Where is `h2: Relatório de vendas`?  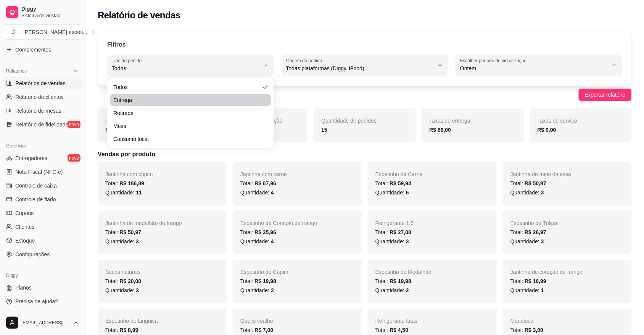 h2: Relatório de vendas is located at coordinates (139, 16).